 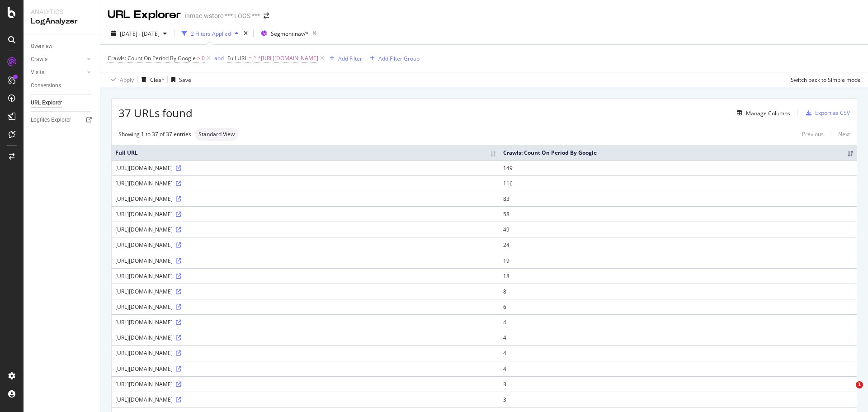 What do you see at coordinates (217, 134) in the screenshot?
I see `div: neutral label` at bounding box center [217, 134].